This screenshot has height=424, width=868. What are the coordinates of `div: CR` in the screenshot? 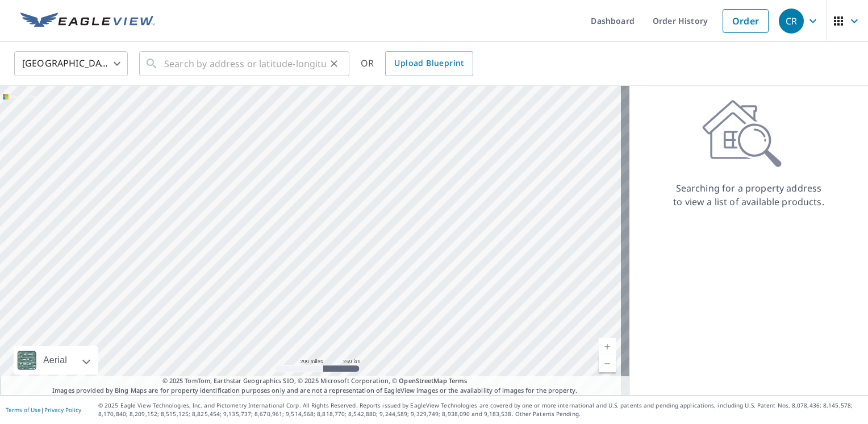 It's located at (791, 21).